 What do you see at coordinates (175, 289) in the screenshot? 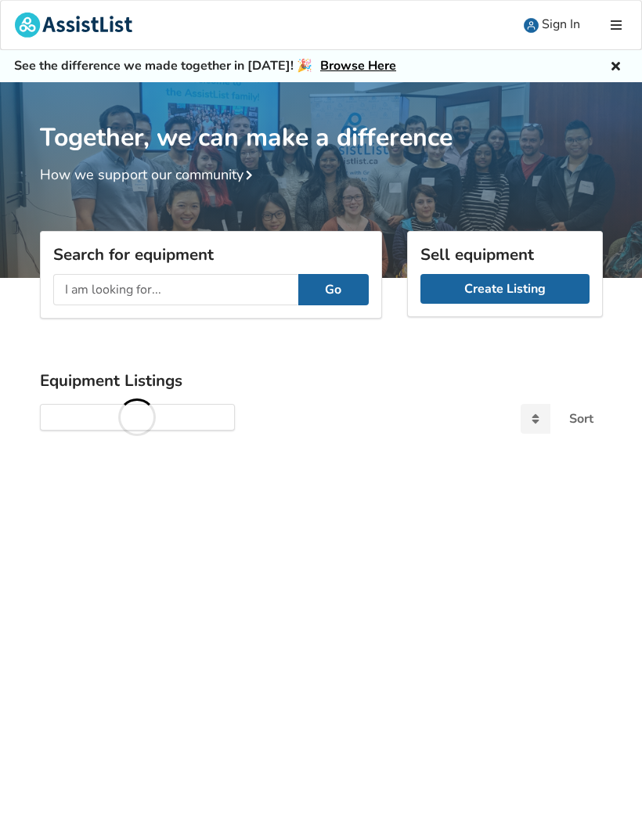
I see `input: I am looking for...` at bounding box center [175, 289].